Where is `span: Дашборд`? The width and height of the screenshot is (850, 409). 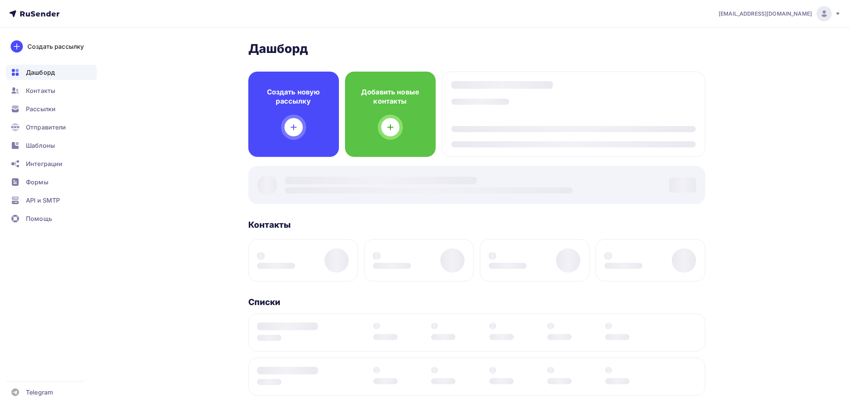
span: Дашборд is located at coordinates (40, 72).